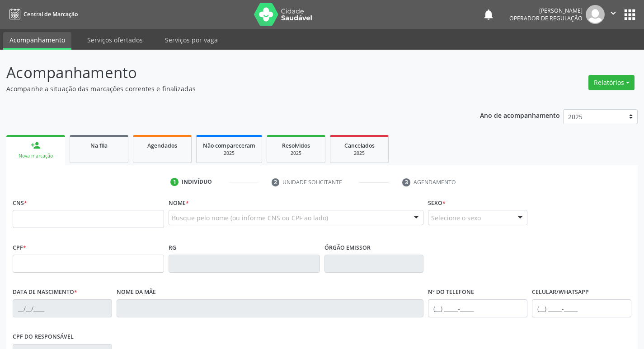 Image resolution: width=644 pixels, height=349 pixels. What do you see at coordinates (630, 14) in the screenshot?
I see `button: apps` at bounding box center [630, 14].